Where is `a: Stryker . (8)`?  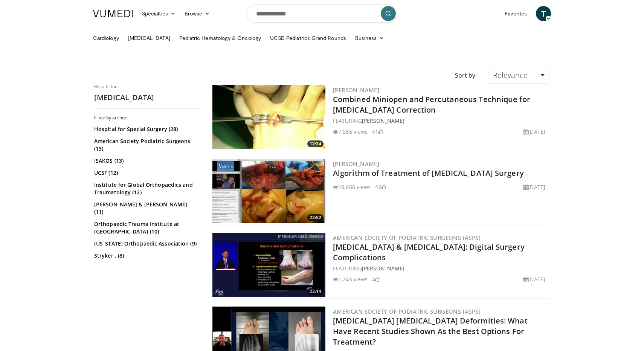
a: Stryker . (8) is located at coordinates (145, 256).